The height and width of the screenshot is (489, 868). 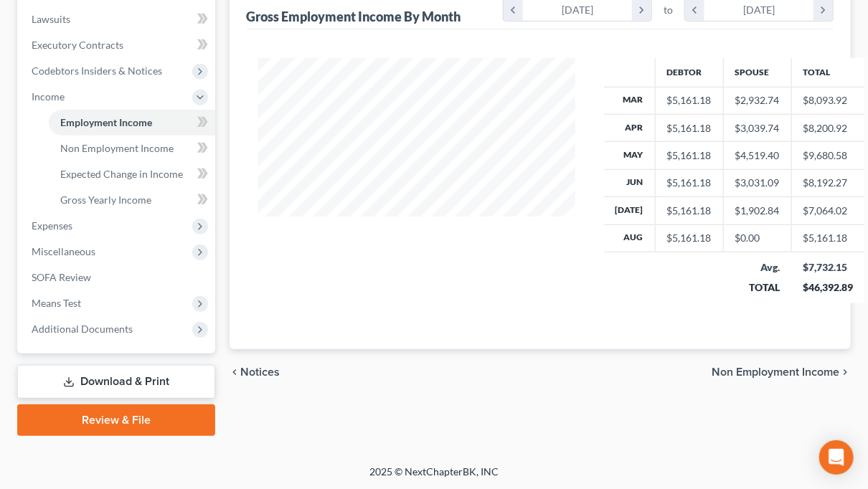 What do you see at coordinates (117, 19) in the screenshot?
I see `a: Lawsuits` at bounding box center [117, 19].